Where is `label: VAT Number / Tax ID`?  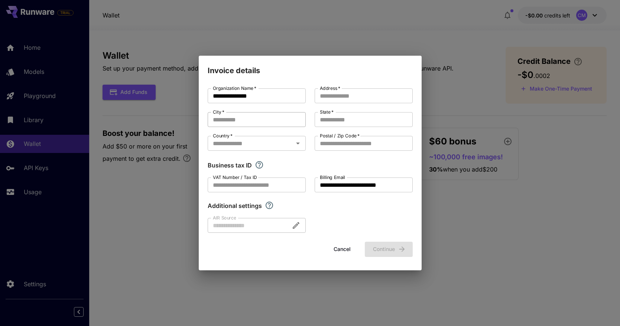 label: VAT Number / Tax ID is located at coordinates (235, 177).